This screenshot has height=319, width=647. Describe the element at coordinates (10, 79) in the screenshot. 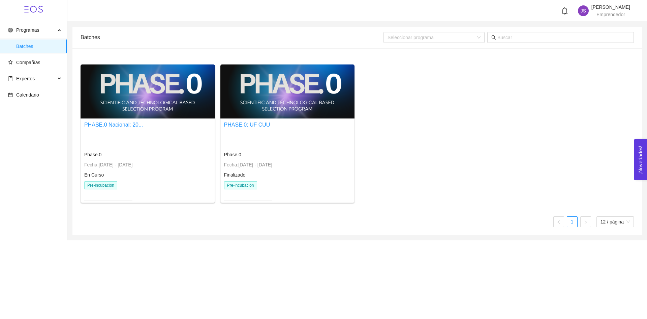

I see `span: book` at that location.